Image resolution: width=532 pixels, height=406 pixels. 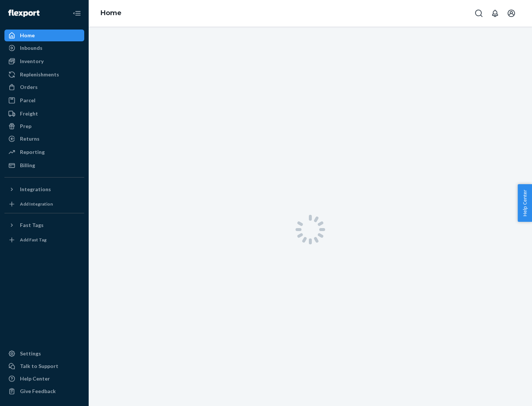 I want to click on div: Add Fast Tag, so click(x=33, y=240).